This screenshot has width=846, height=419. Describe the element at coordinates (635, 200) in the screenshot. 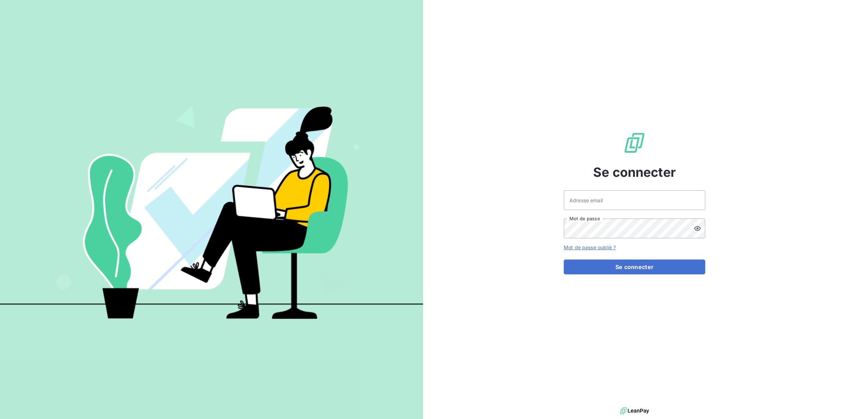

I see `input: placeholder` at that location.